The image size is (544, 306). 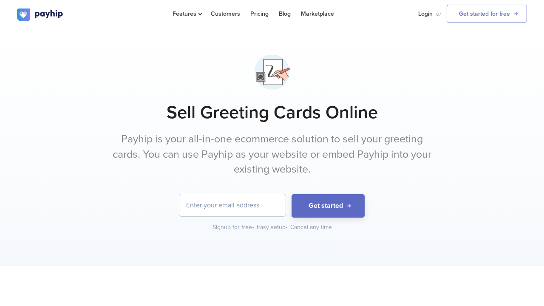 What do you see at coordinates (234, 227) in the screenshot?
I see `div: Signup for free` at bounding box center [234, 227].